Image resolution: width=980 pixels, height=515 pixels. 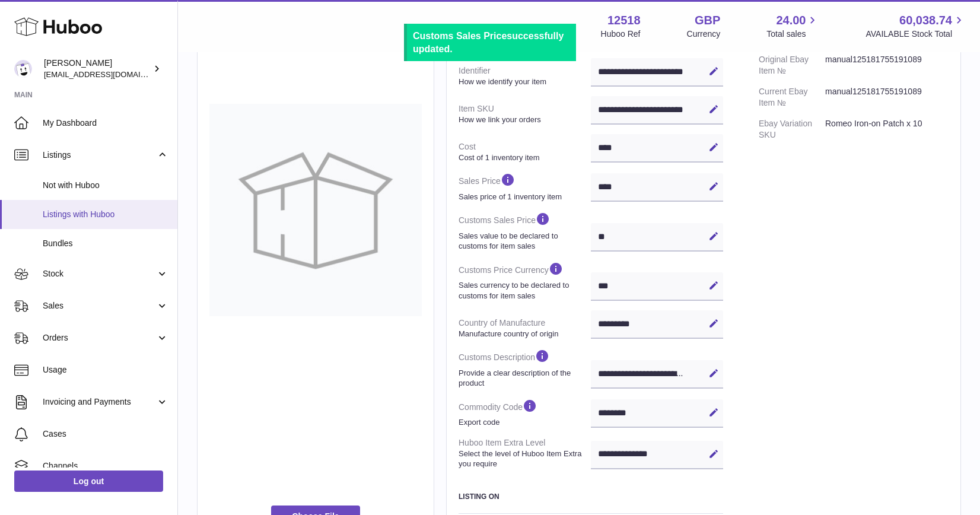 What do you see at coordinates (704, 34) in the screenshot?
I see `div: Currency` at bounding box center [704, 34].